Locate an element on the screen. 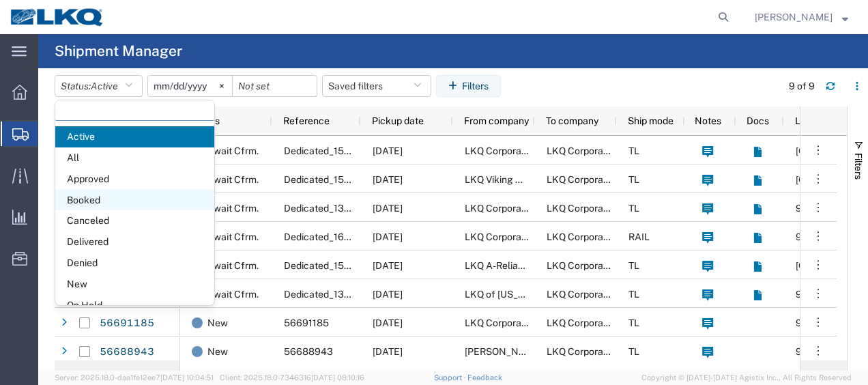 This screenshot has width=868, height=385. a: 56688943 is located at coordinates (127, 353).